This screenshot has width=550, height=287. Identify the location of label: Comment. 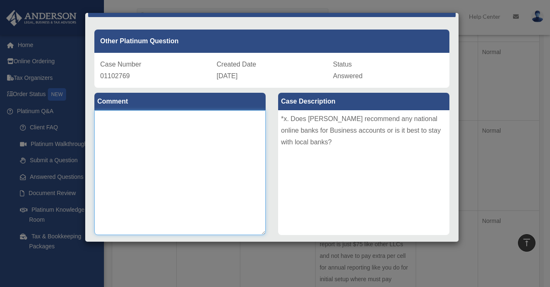
(180, 101).